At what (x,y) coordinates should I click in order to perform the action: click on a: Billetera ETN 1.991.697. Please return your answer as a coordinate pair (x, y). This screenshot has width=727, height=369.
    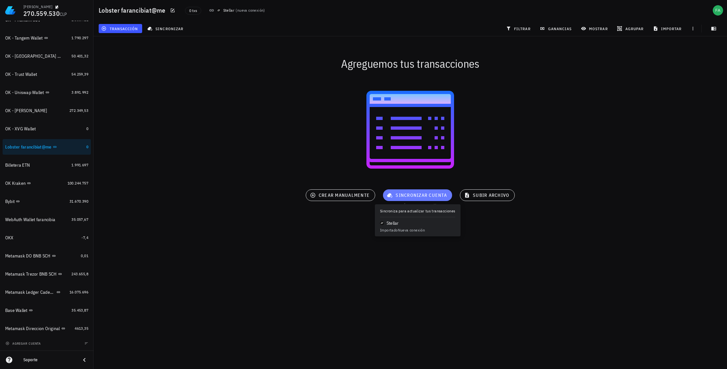
    Looking at the image, I should click on (47, 165).